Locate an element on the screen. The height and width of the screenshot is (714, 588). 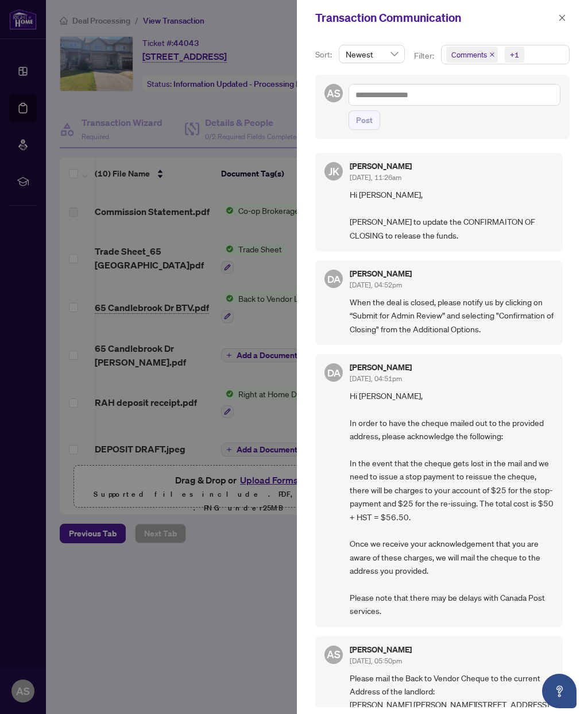
button: Post is located at coordinates (364, 120).